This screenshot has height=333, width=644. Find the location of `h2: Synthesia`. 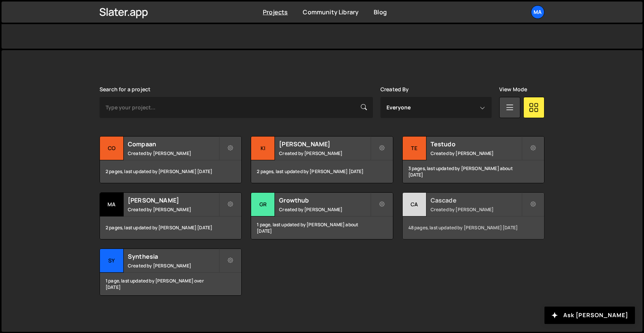

h2: Synthesia is located at coordinates (173, 256).